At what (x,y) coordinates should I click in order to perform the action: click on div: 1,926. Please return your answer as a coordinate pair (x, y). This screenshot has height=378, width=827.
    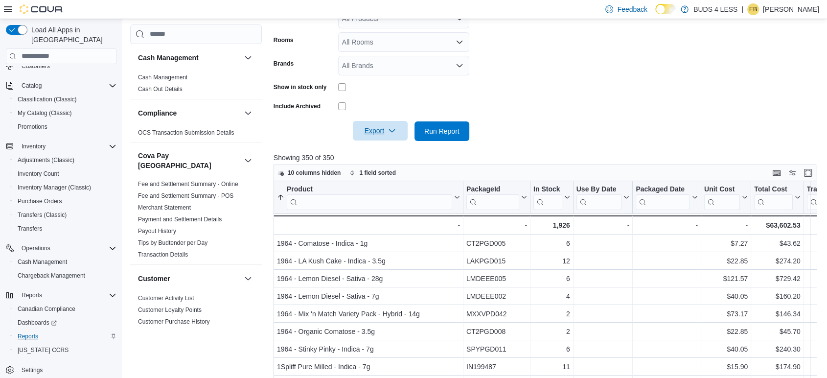
    Looking at the image, I should click on (552, 225).